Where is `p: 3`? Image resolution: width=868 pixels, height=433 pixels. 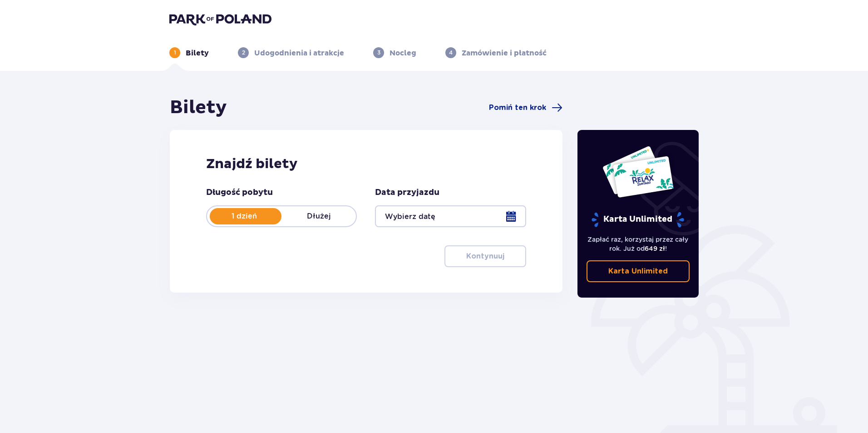 p: 3 is located at coordinates (379, 53).